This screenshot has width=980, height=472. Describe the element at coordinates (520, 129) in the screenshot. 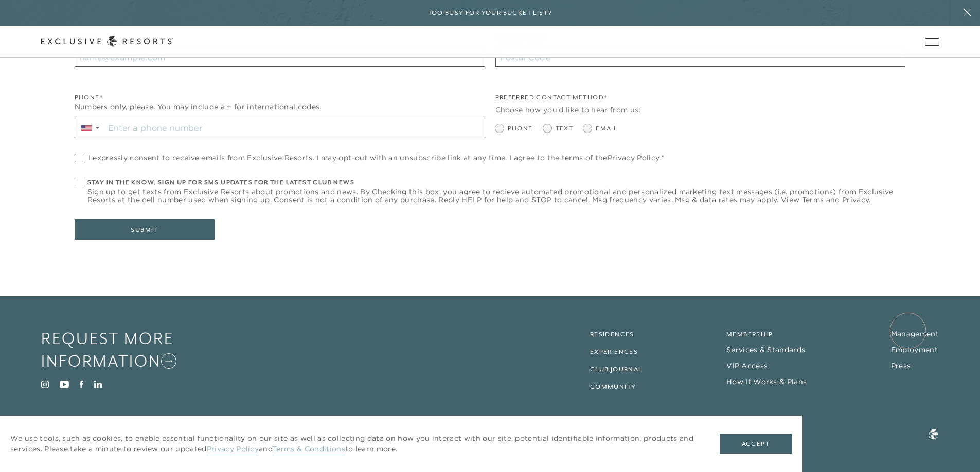

I see `span: Phone` at that location.